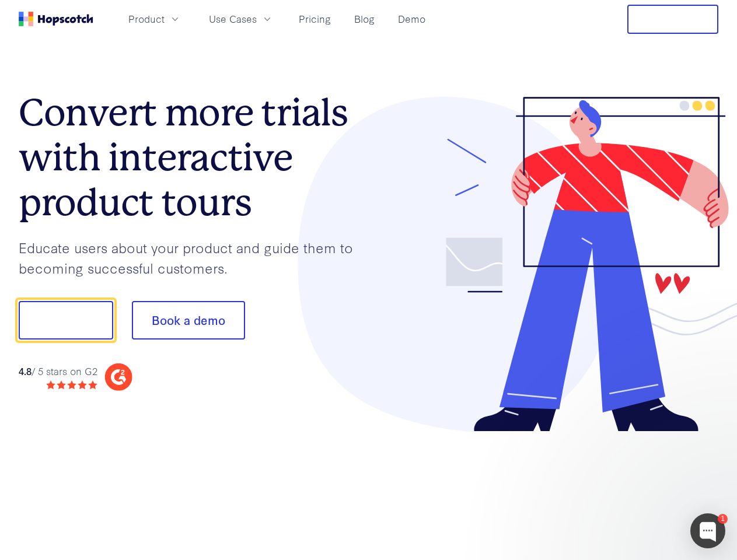  What do you see at coordinates (364, 19) in the screenshot?
I see `a: Blog` at bounding box center [364, 19].